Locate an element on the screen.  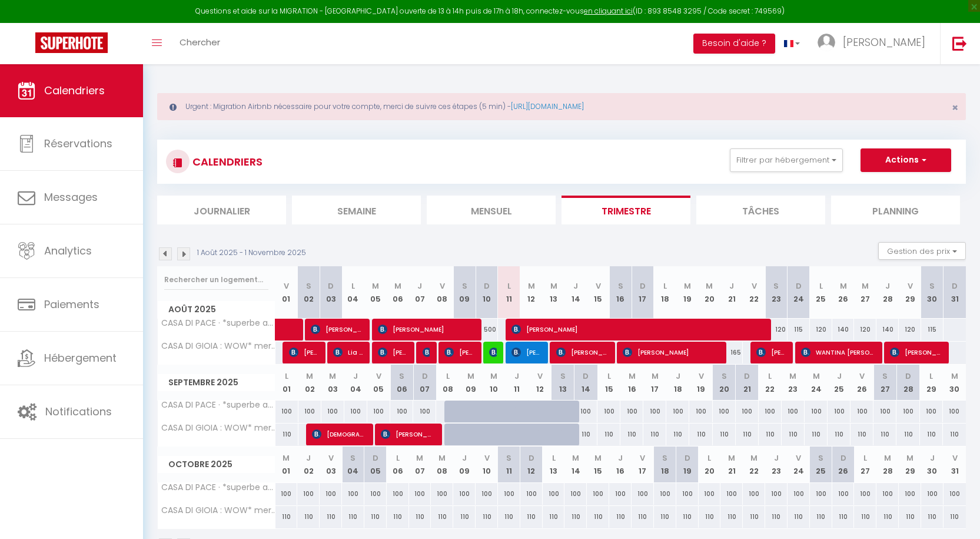
span: Paiements is located at coordinates (72, 304).